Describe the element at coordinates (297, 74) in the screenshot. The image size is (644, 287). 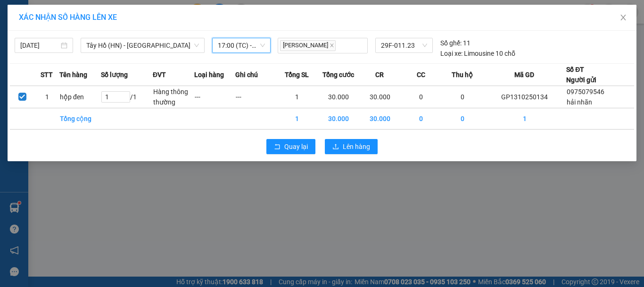
I see `span: Tổng SL` at that location.